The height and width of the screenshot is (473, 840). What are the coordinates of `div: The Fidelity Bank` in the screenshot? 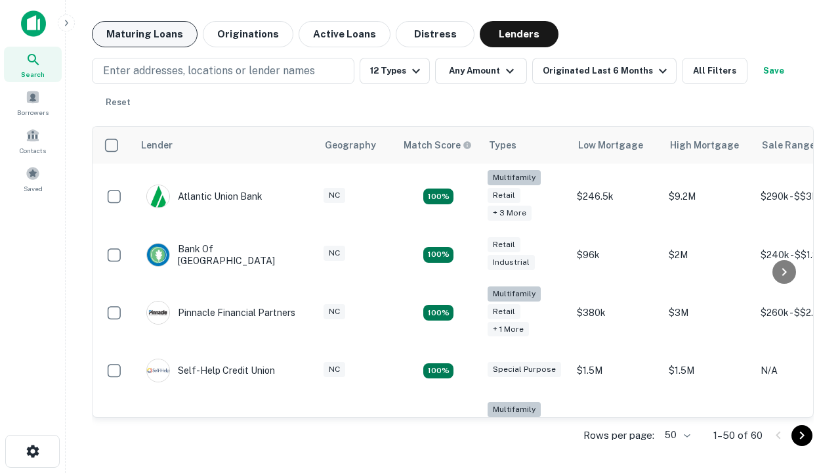 It's located at (200, 429).